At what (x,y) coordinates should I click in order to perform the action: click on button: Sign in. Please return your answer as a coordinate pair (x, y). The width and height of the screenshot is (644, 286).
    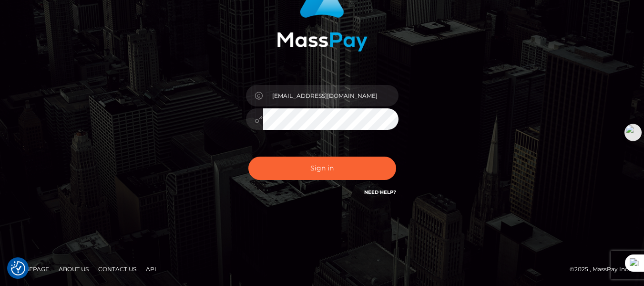
    Looking at the image, I should click on (322, 168).